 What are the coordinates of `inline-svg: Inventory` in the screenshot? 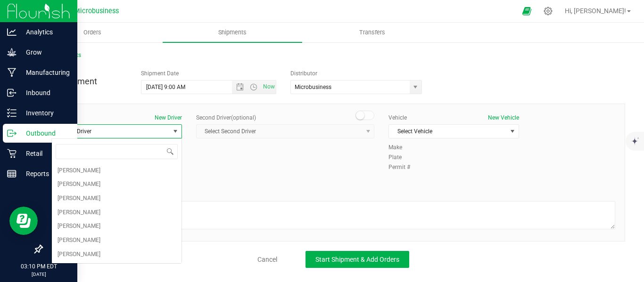 It's located at (12, 113).